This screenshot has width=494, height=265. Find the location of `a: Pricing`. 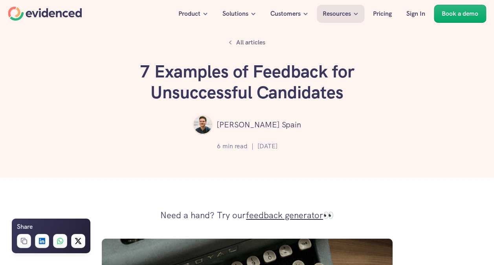

a: Pricing is located at coordinates (383, 14).